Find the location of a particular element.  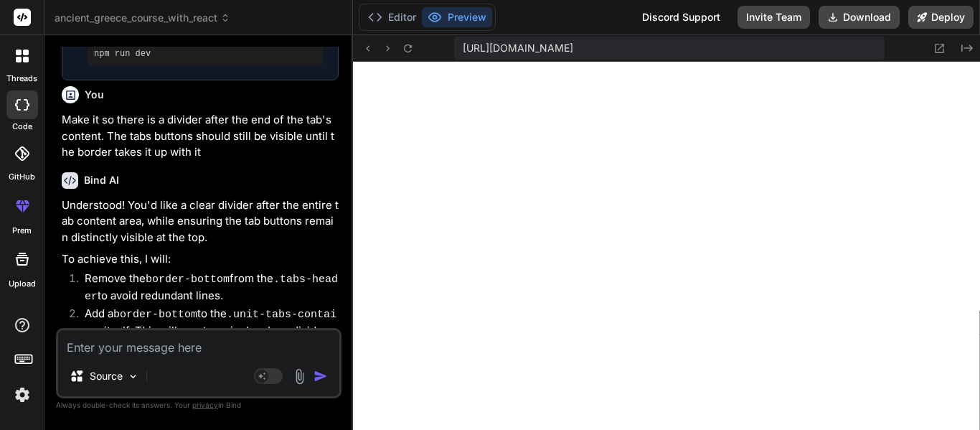

p: Understood! You'd like a clear divider after the entire tab content area, while ensuring the tab ... is located at coordinates (200, 222).